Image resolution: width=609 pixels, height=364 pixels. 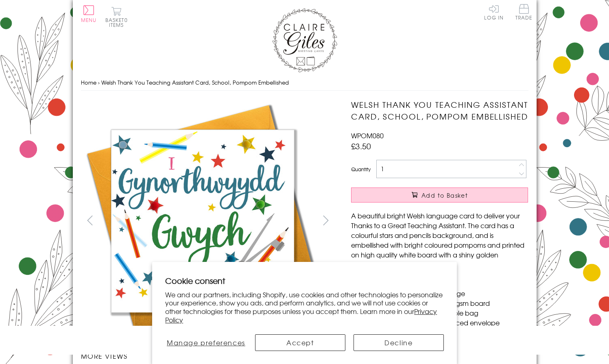 What do you see at coordinates (361, 169) in the screenshot?
I see `label: Quantity` at bounding box center [361, 169].